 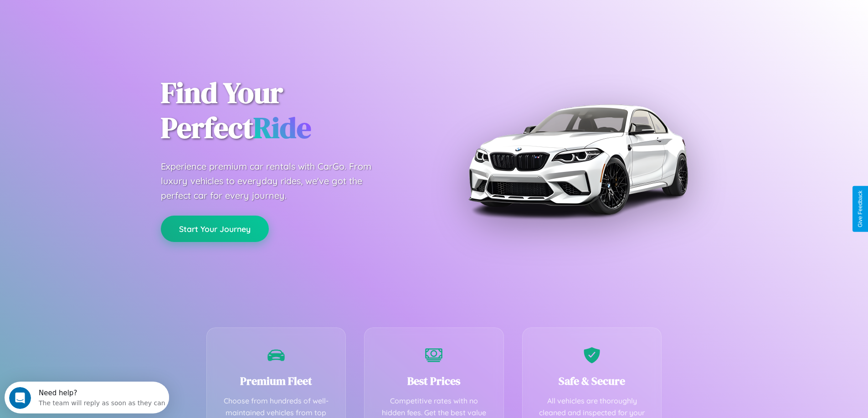 What do you see at coordinates (98, 12) in the screenshot?
I see `div: Need help?` at bounding box center [98, 12].